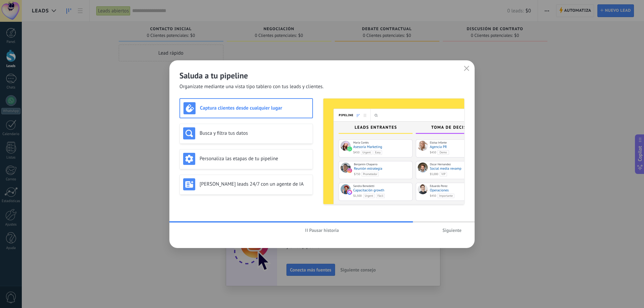 Image resolution: width=644 pixels, height=308 pixels. Describe the element at coordinates (254, 108) in the screenshot. I see `h3: Captura clientes desde cualquier lugar` at that location.